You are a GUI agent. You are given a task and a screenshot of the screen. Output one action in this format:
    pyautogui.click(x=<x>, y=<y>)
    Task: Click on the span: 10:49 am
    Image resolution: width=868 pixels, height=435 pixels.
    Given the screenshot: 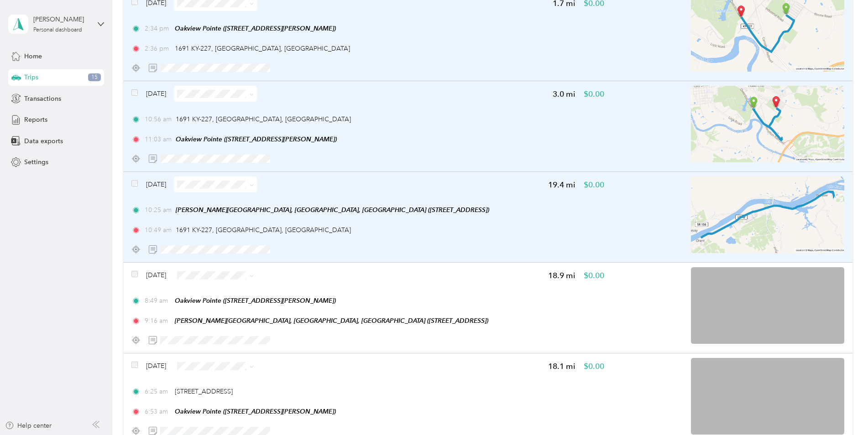 What is the action you would take?
    pyautogui.click(x=158, y=230)
    